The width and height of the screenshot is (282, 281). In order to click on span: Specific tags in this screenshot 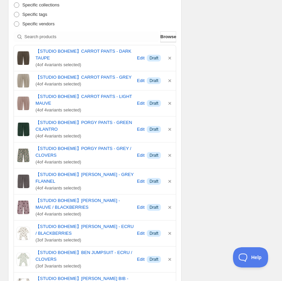, I will do `click(35, 14)`.